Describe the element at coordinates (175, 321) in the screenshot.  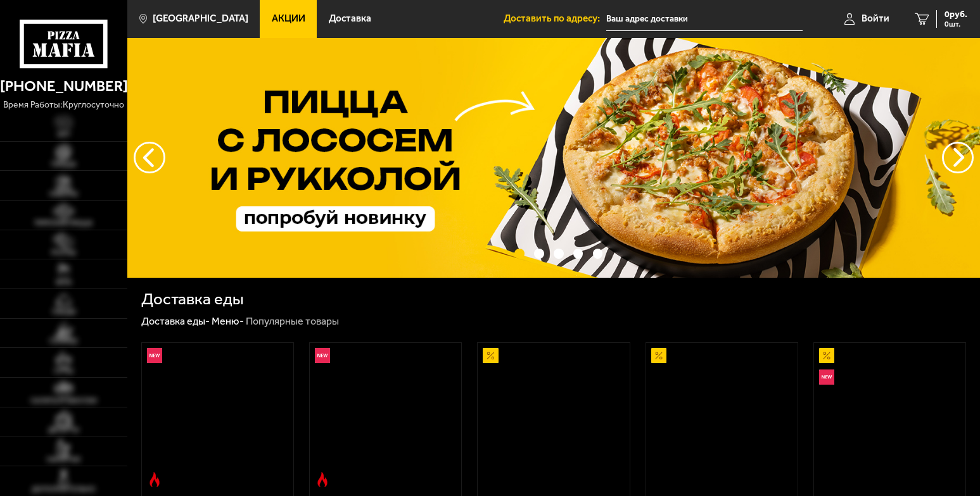
I see `a: Доставка еды-` at that location.